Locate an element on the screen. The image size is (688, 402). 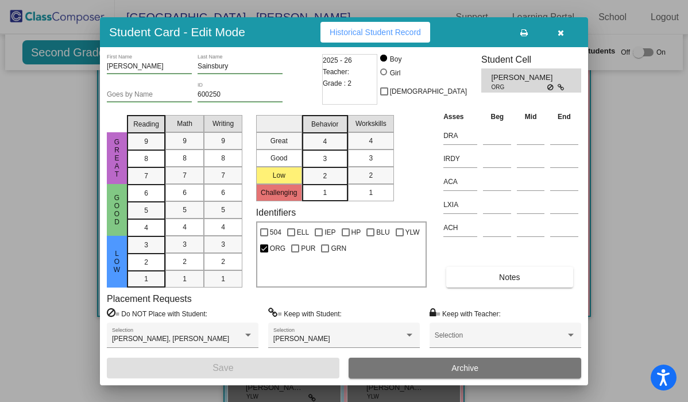
button: Save is located at coordinates (223, 368).